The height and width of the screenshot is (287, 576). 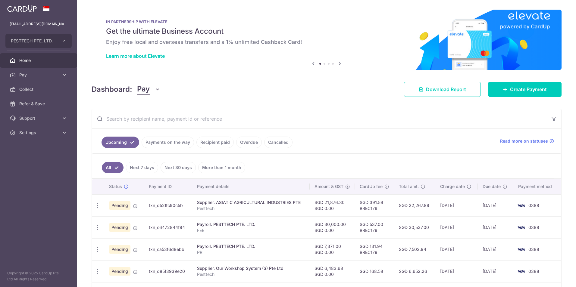 I want to click on td: SGD 21,876.30 SGD 0.00, so click(x=332, y=205).